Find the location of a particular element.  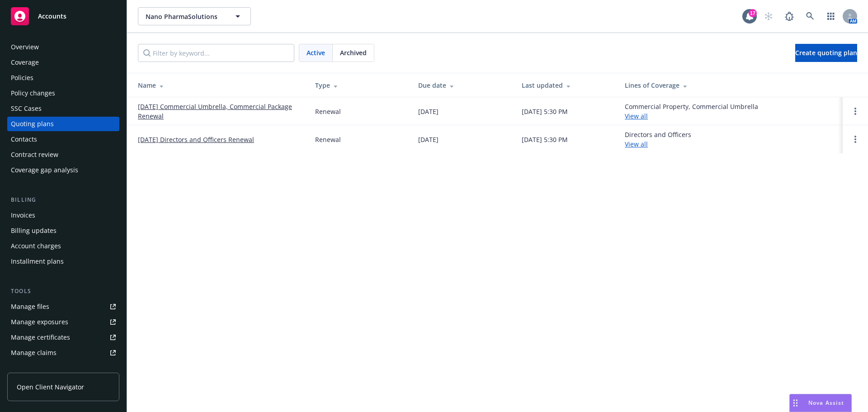

a: Quoting plans is located at coordinates (63, 124).